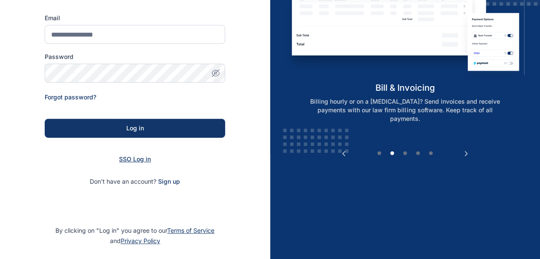 The width and height of the screenshot is (540, 259). What do you see at coordinates (191, 230) in the screenshot?
I see `span: Terms of Service` at bounding box center [191, 230].